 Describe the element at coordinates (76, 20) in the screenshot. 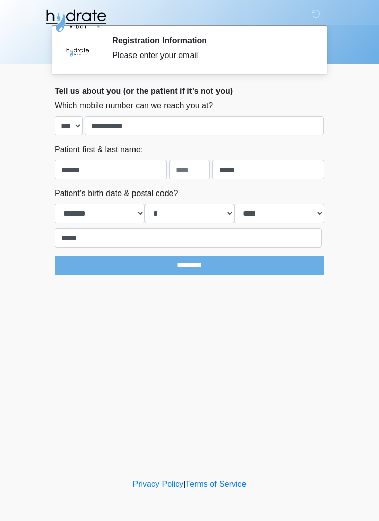

I see `img: Hydrate IV Bar - Glendale Logo` at that location.